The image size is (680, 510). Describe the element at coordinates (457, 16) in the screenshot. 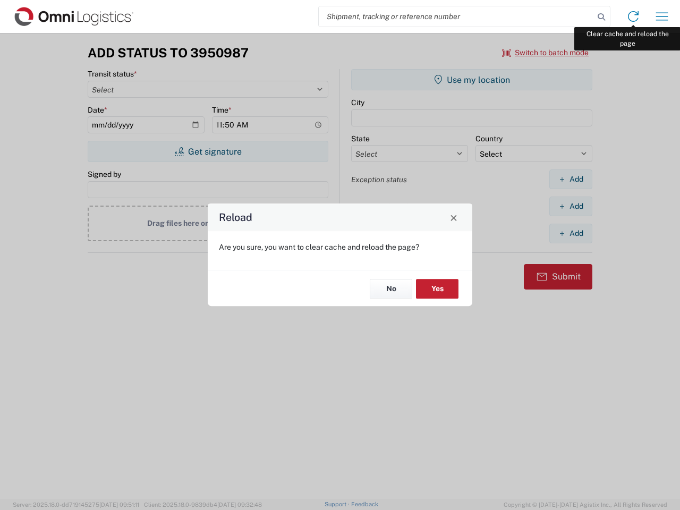

I see `input: Shipment, tracking or reference number` at that location.